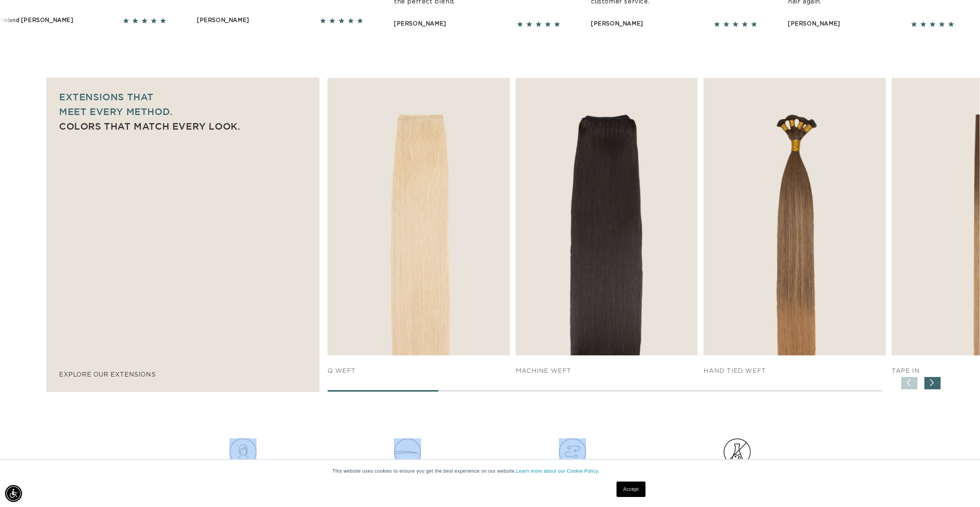  I want to click on div: 1 / 7, so click(419, 226).